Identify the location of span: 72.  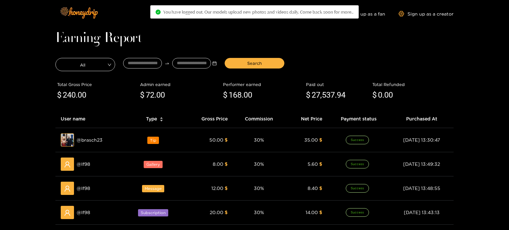
(150, 95).